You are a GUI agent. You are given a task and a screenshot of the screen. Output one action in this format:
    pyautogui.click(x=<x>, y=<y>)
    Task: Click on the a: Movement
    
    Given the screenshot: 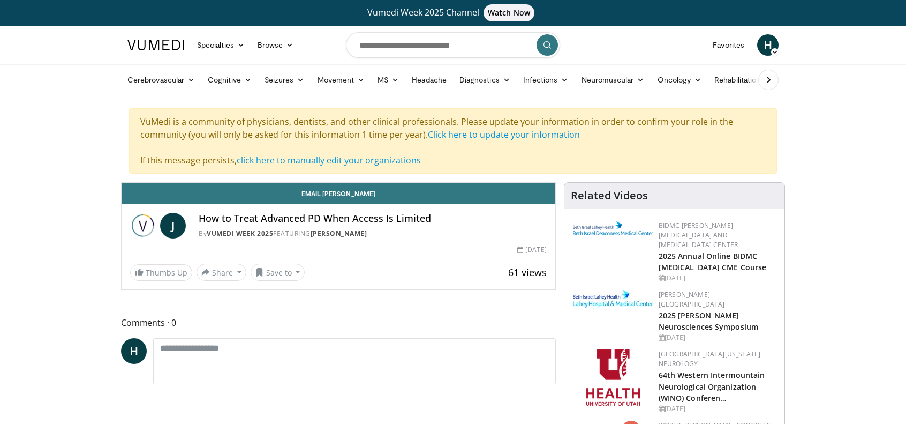 What is the action you would take?
    pyautogui.click(x=341, y=80)
    